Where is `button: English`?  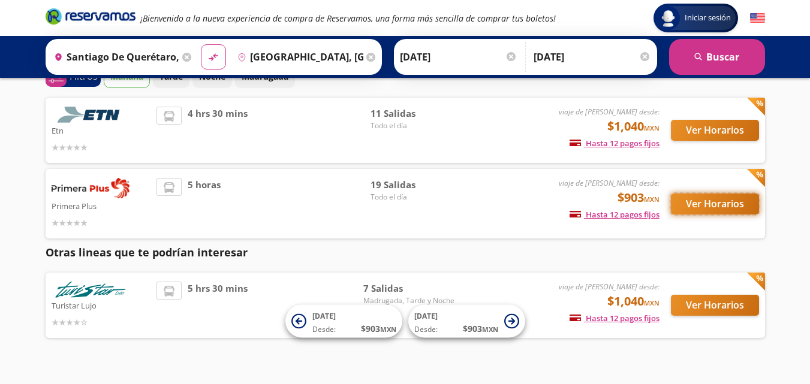 button: English is located at coordinates (757, 18).